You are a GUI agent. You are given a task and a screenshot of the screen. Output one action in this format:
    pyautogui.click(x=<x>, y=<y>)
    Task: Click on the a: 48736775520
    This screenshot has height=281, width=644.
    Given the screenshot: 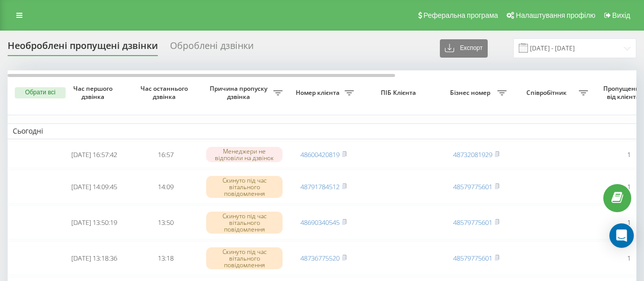 What is the action you would take?
    pyautogui.click(x=320, y=258)
    